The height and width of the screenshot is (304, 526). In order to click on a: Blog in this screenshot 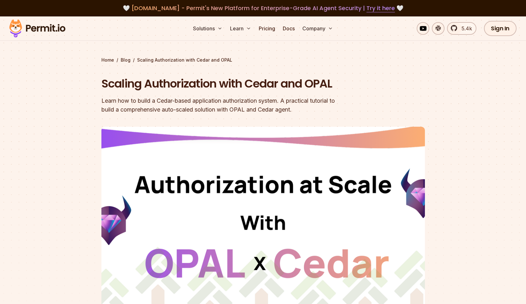, I will do `click(125, 60)`.